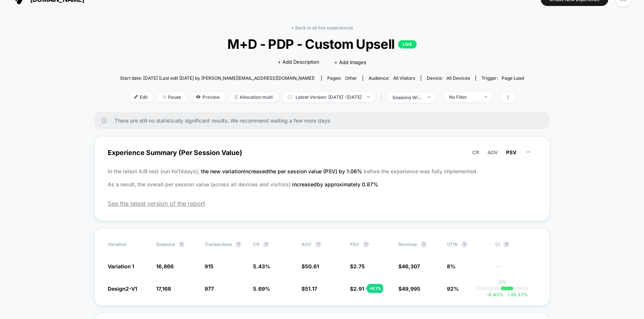 The height and width of the screenshot is (319, 644). I want to click on span: 49,995, so click(411, 288).